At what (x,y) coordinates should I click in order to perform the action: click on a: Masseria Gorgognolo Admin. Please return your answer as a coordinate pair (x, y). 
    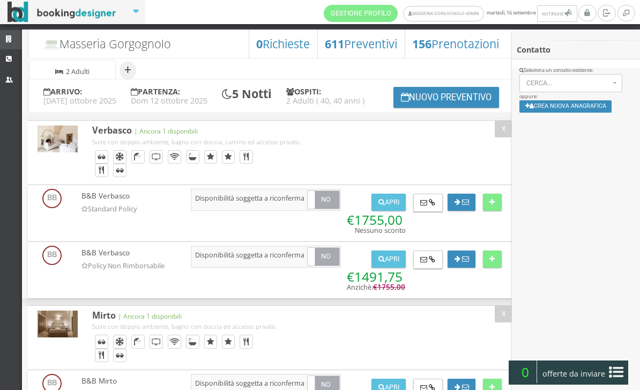
    Looking at the image, I should click on (443, 13).